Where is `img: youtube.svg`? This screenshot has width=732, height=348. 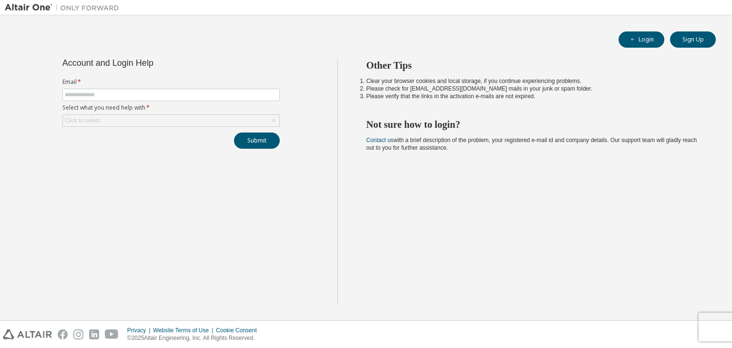 img: youtube.svg is located at coordinates (112, 334).